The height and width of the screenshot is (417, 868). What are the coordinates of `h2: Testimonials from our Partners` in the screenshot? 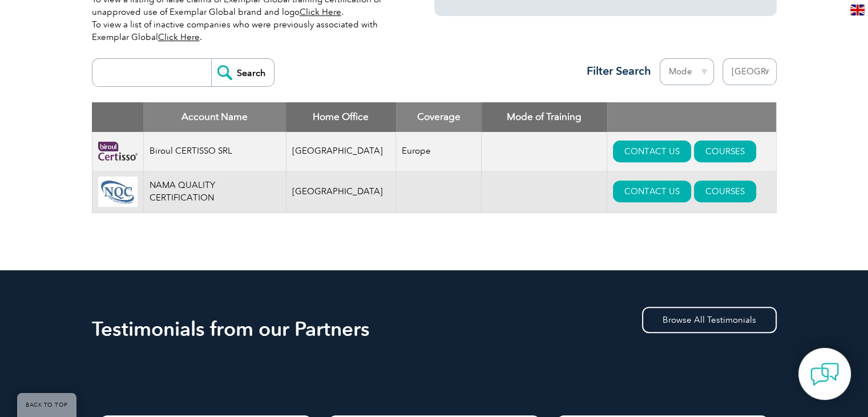 It's located at (434, 328).